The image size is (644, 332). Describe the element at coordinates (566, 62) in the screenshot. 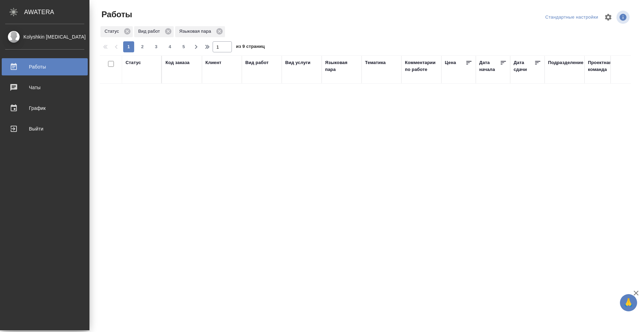

I see `div: Подразделение` at that location.